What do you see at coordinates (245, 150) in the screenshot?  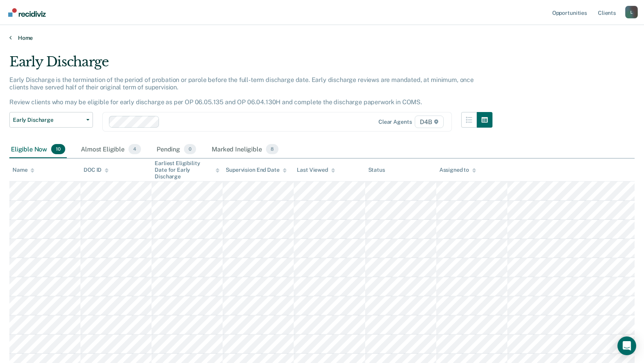 I see `div: Marked Ineligible8` at bounding box center [245, 150].